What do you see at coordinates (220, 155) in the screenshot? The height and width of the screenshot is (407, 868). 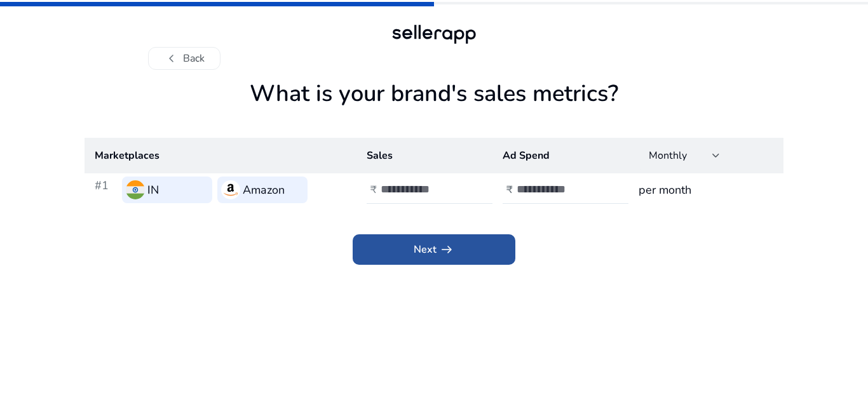 I see `th: Marketplaces` at bounding box center [220, 155].